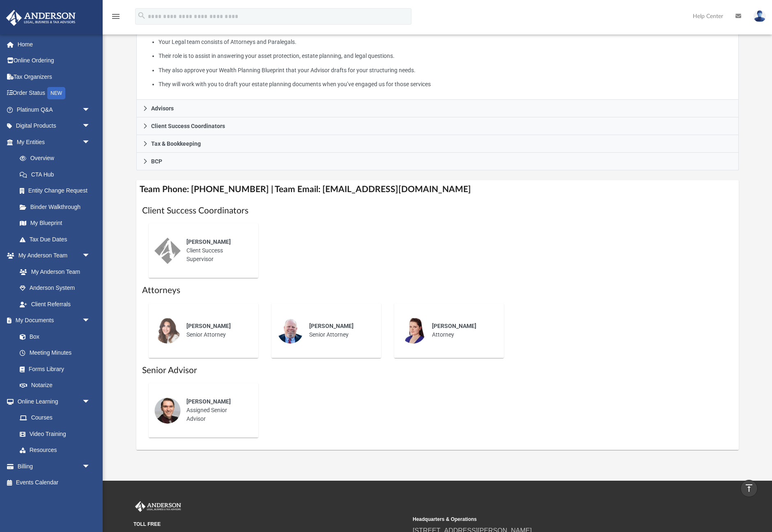 The image size is (772, 532). Describe the element at coordinates (57, 158) in the screenshot. I see `a: Overview` at that location.